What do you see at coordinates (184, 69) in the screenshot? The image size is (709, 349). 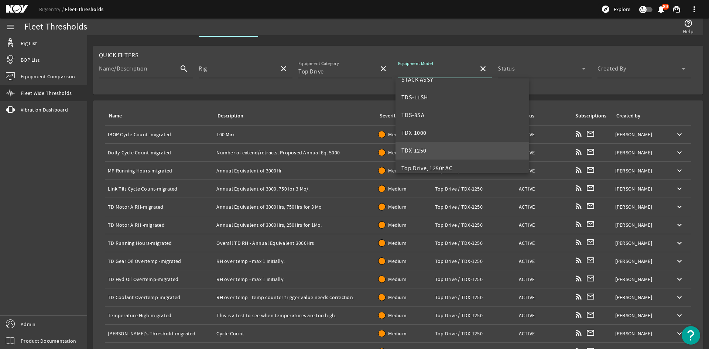 I see `mat-icon: search` at bounding box center [184, 69].